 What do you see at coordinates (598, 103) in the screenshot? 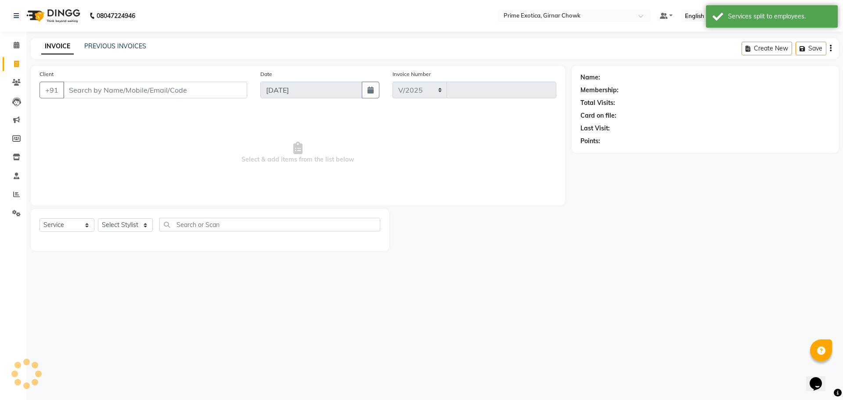
I see `div: Total Visits:` at bounding box center [598, 103].